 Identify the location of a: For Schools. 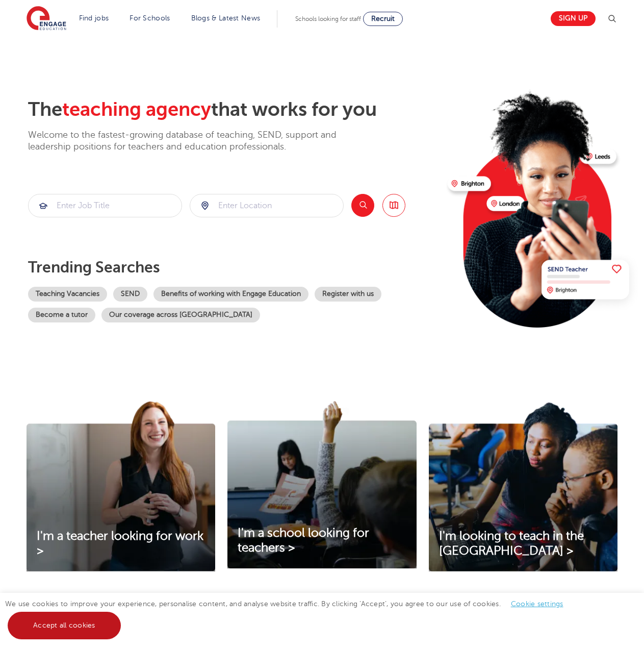
(150, 18).